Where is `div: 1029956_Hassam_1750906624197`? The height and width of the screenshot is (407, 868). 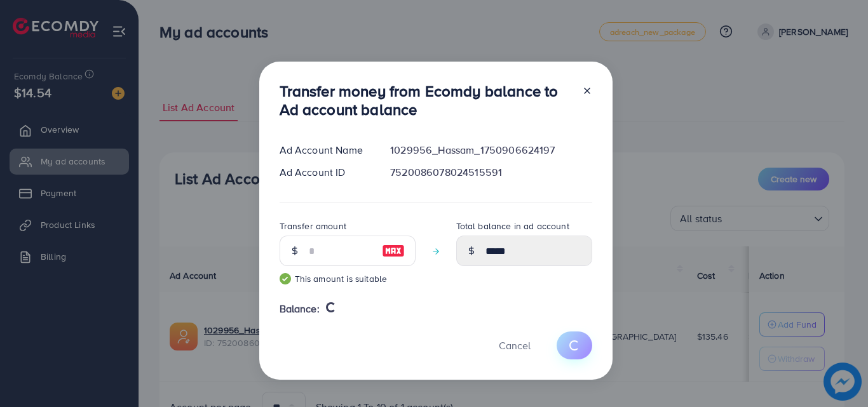 div: 1029956_Hassam_1750906624197 is located at coordinates (491, 150).